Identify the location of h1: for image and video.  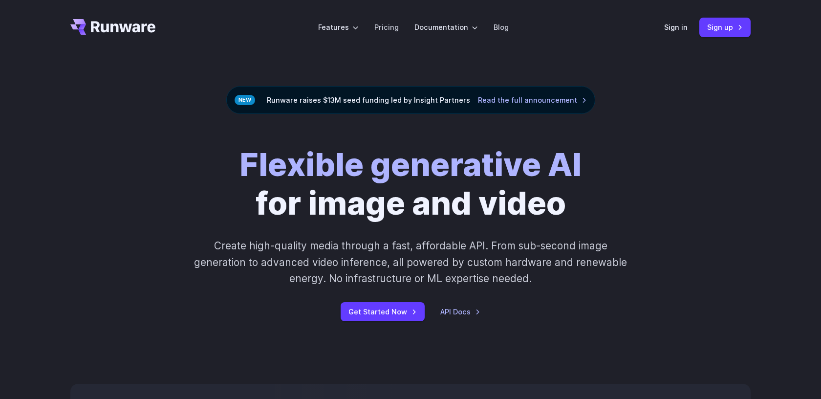
(410, 183).